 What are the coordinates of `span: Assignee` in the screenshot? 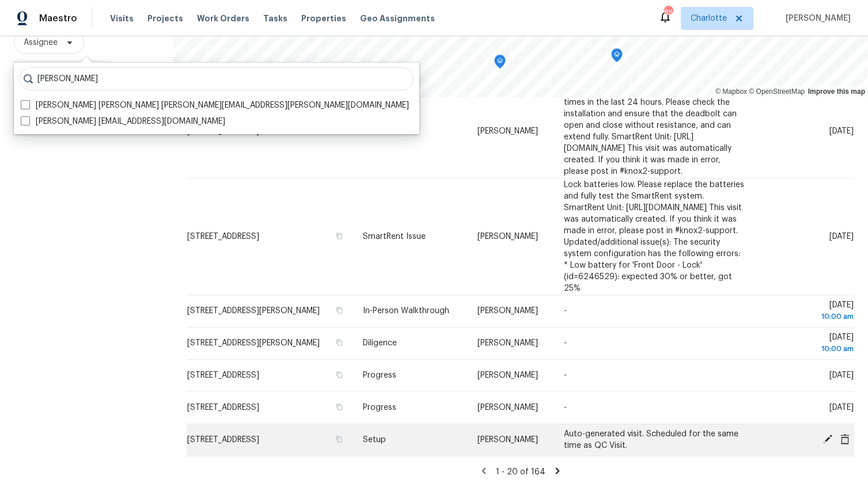 It's located at (40, 43).